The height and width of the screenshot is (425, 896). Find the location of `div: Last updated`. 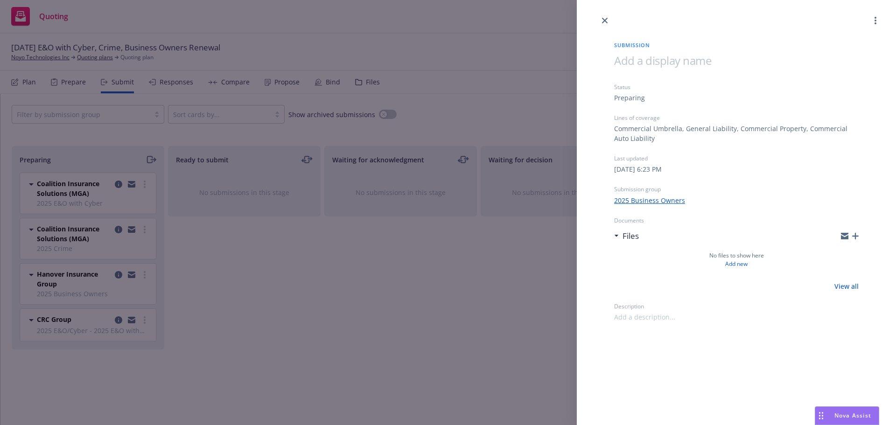

div: Last updated is located at coordinates (736, 158).